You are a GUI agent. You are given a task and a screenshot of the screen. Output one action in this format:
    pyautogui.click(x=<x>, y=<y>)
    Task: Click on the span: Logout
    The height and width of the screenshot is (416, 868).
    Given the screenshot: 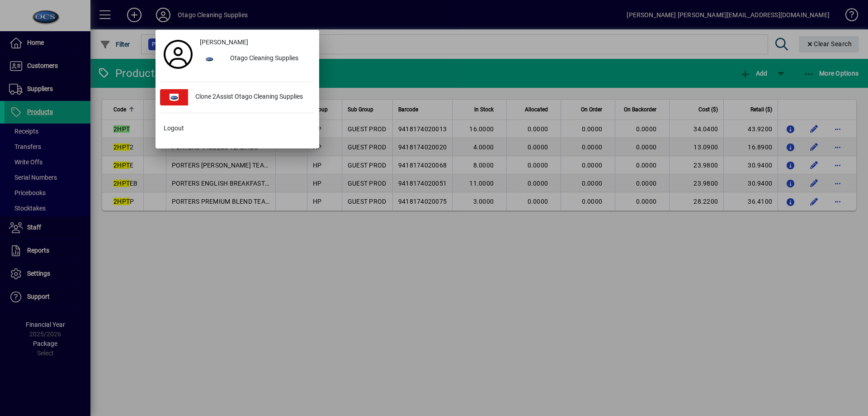 What is the action you would take?
    pyautogui.click(x=174, y=128)
    